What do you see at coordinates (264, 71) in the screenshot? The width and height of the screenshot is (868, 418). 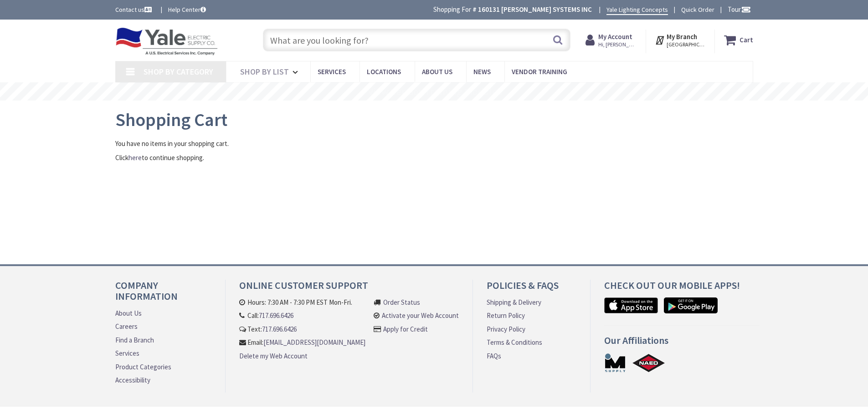 I see `span: Shop By List` at bounding box center [264, 71].